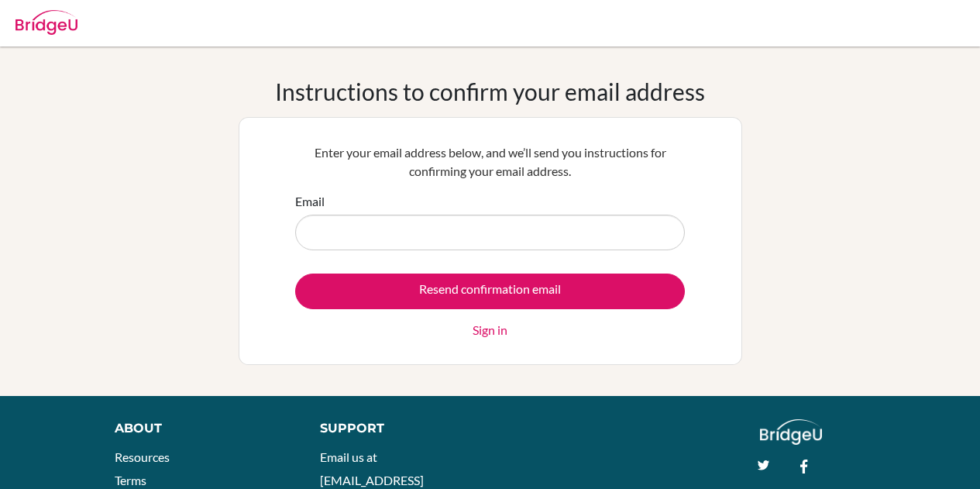  What do you see at coordinates (310, 201) in the screenshot?
I see `label: Email` at bounding box center [310, 201].